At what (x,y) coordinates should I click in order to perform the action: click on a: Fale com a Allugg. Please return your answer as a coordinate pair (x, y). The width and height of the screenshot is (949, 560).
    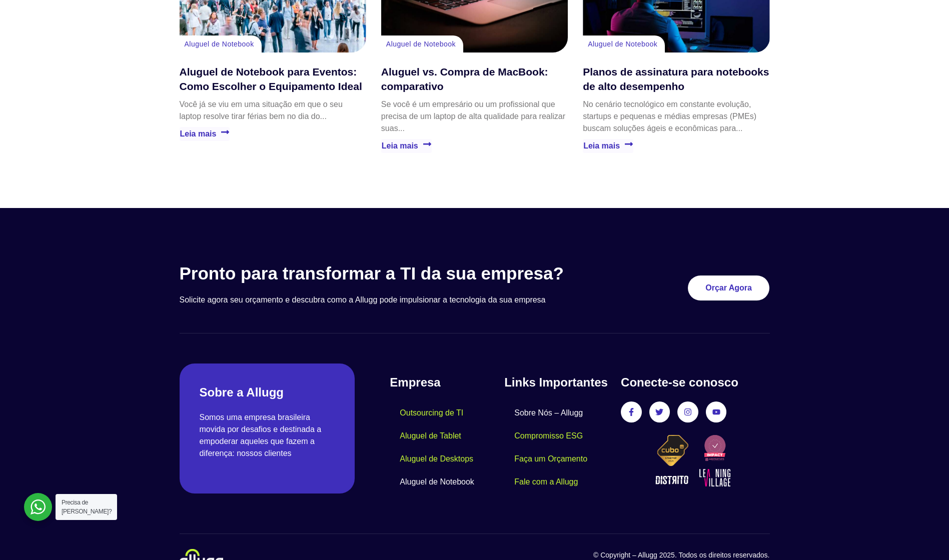
    Looking at the image, I should click on (546, 482).